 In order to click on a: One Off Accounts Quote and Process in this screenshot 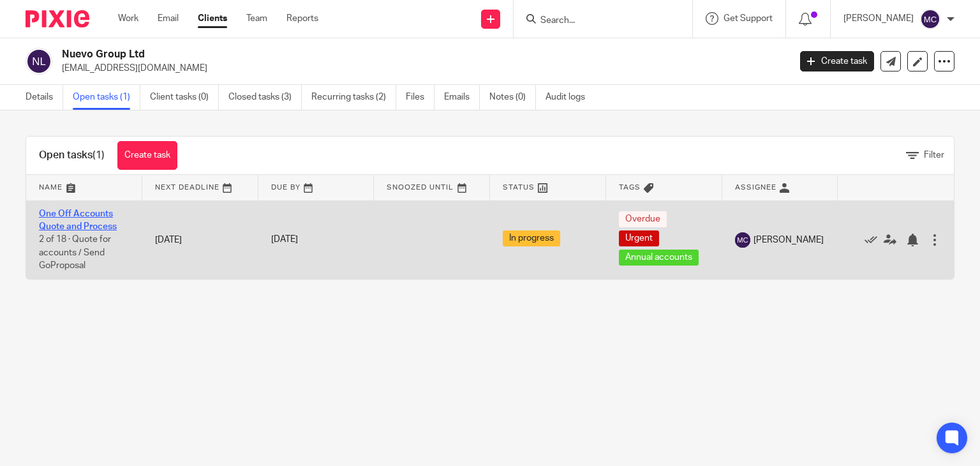, I will do `click(77, 220)`.